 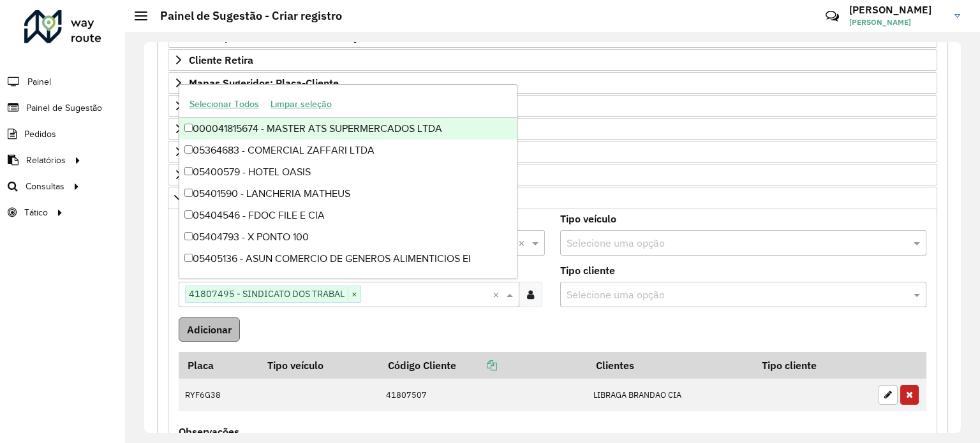 I want to click on div: 000041815674 - MASTER ATS SUPERMERCADOS LTDA, so click(x=348, y=129).